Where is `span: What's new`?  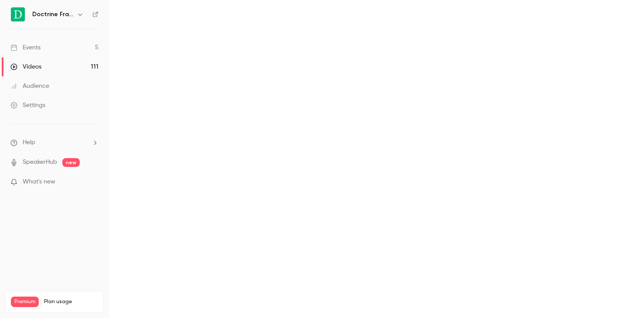 span: What's new is located at coordinates (39, 182).